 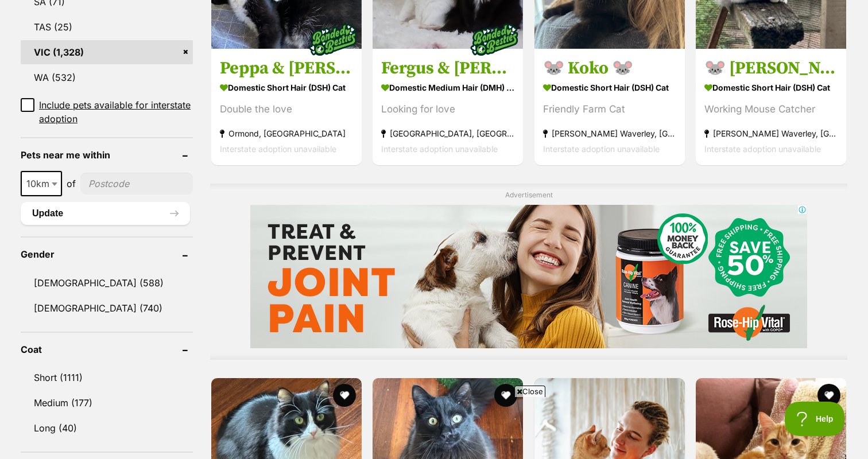 What do you see at coordinates (107, 254) in the screenshot?
I see `header: Gender` at bounding box center [107, 254].